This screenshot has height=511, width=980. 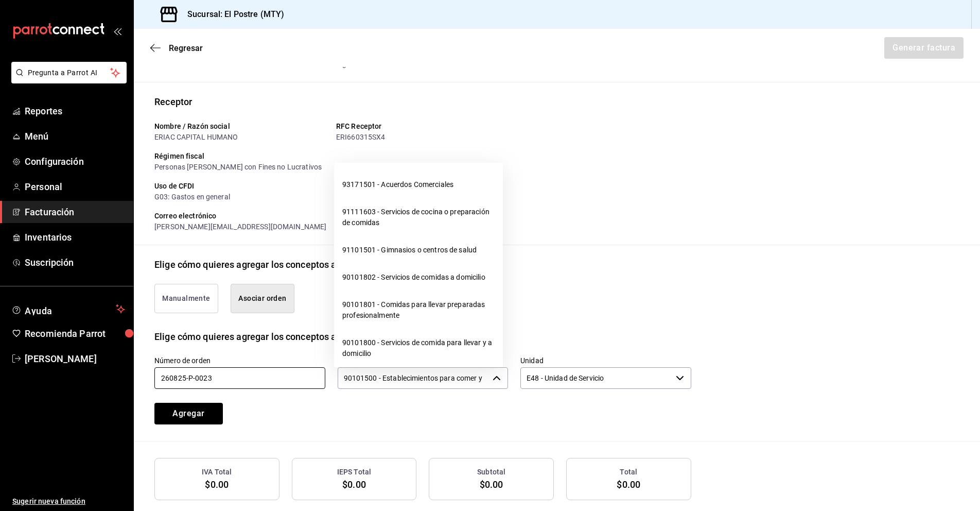 I want to click on button: Asociar orden, so click(x=262, y=298).